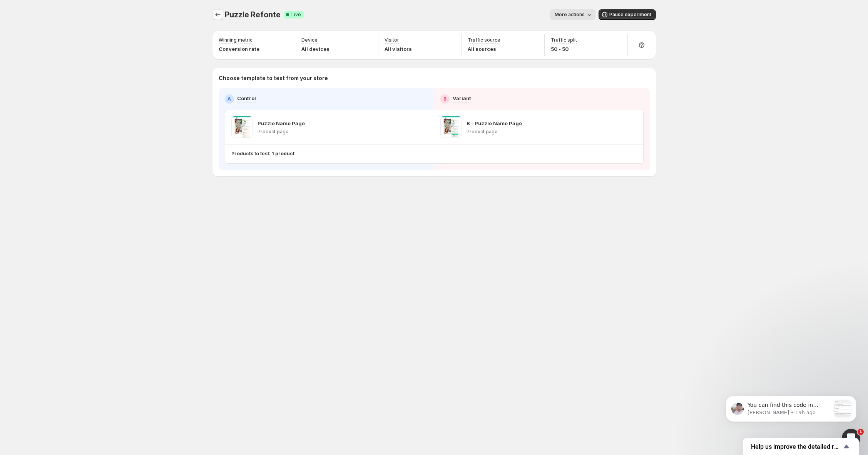  What do you see at coordinates (462, 98) in the screenshot?
I see `p: Variant` at bounding box center [462, 98].